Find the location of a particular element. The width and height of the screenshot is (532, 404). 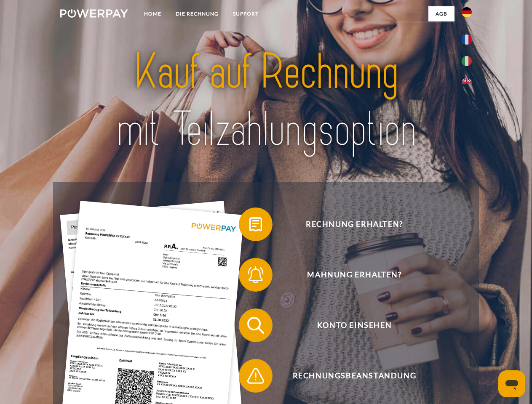

img: de is located at coordinates (467, 12).